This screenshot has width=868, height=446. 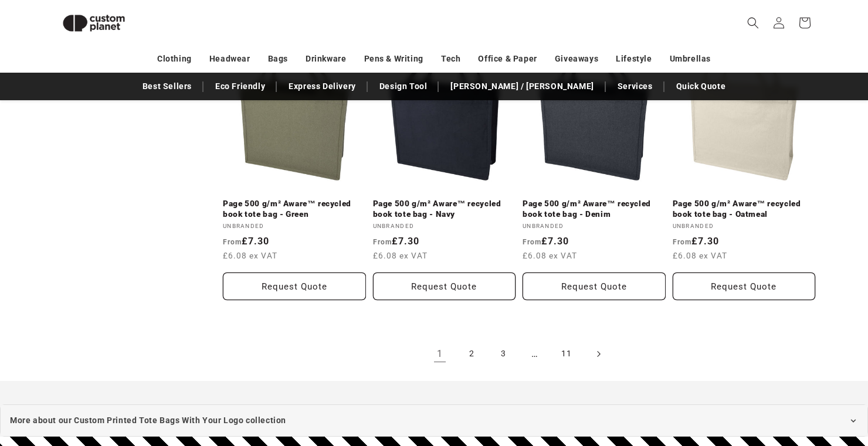 What do you see at coordinates (767, 382) in the screenshot?
I see `div: Chat Widget` at bounding box center [767, 382].